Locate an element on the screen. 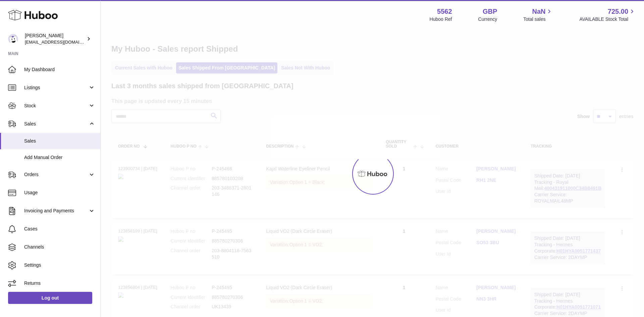 This screenshot has height=317, width=644. span: My Dashboard is located at coordinates (60, 69).